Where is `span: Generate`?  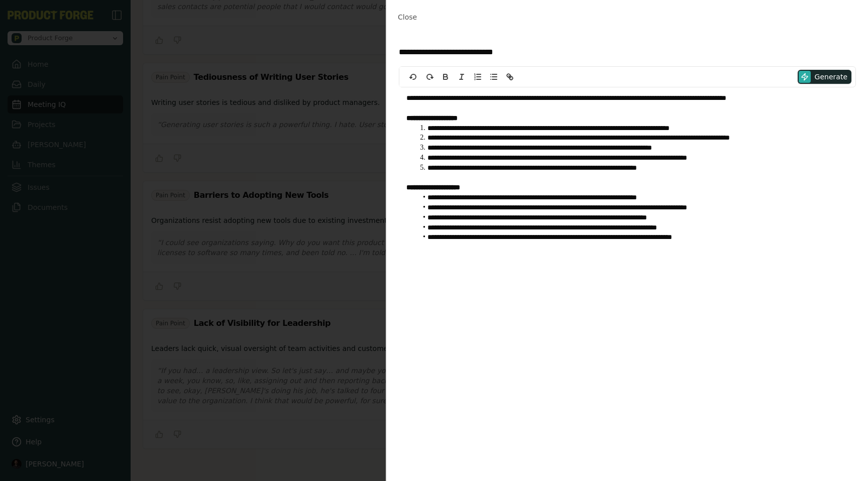 span: Generate is located at coordinates (831, 77).